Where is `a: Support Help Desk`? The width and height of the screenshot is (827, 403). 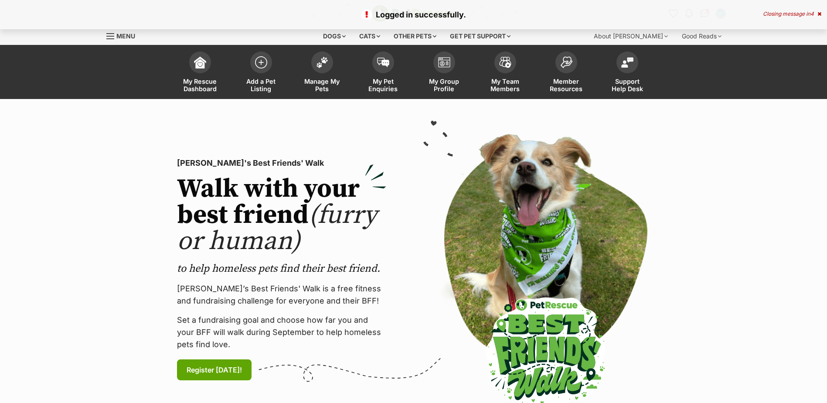 a: Support Help Desk is located at coordinates (627, 73).